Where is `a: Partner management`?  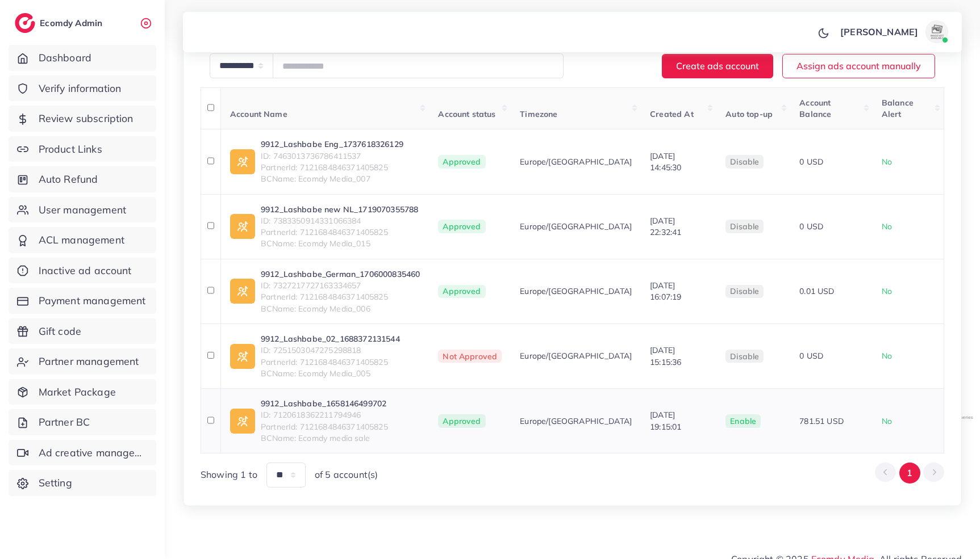 a: Partner management is located at coordinates (83, 362).